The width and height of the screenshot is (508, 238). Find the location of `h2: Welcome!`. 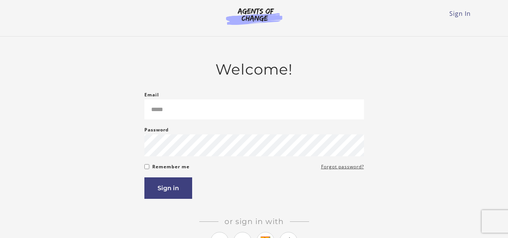

h2: Welcome! is located at coordinates (254, 69).